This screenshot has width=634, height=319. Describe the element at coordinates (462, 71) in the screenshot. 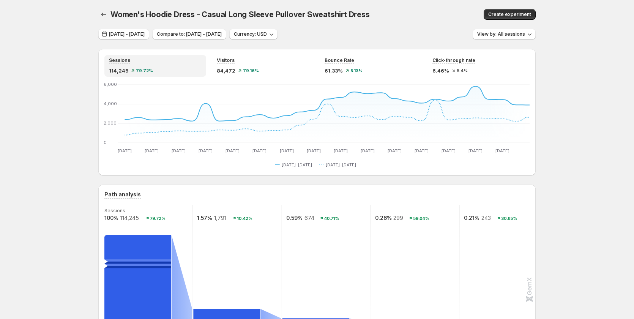

I see `span: 5.4%` at that location.